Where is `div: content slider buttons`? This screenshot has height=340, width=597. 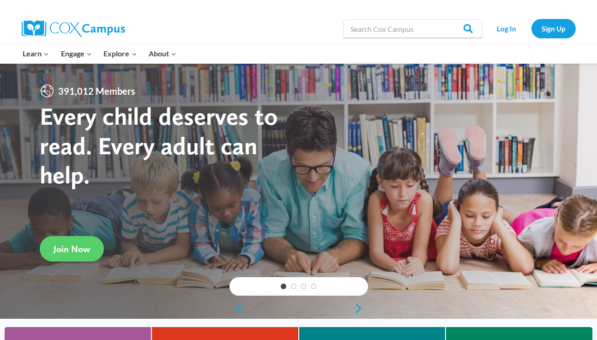
div: content slider buttons is located at coordinates (299, 308).